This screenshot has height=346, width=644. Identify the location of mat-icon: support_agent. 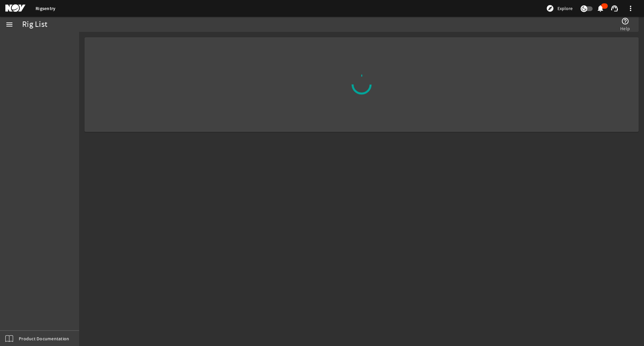
(614, 8).